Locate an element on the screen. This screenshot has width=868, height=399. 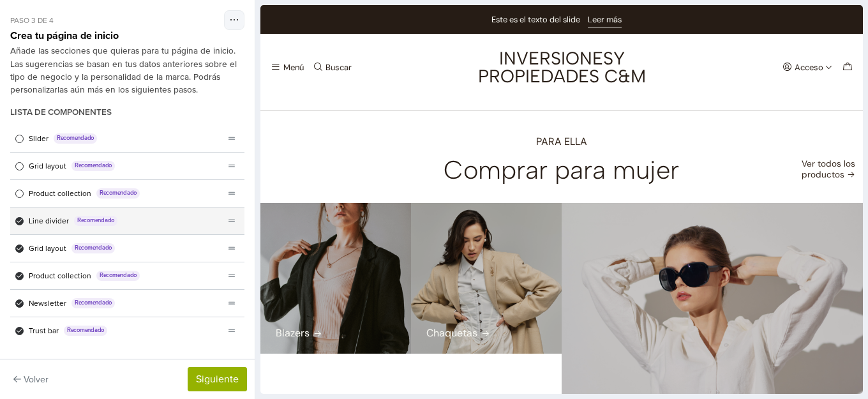
h2: Comprar para mujer is located at coordinates (301, 165).